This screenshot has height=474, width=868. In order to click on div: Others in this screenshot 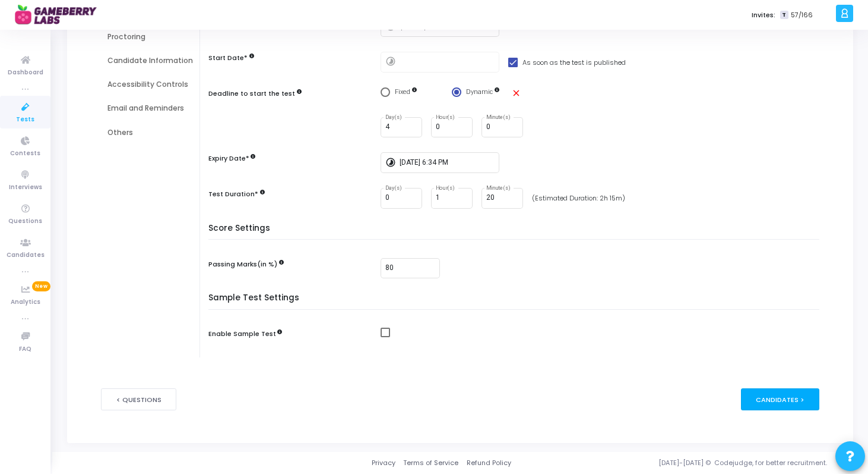, I will do `click(150, 133)`.